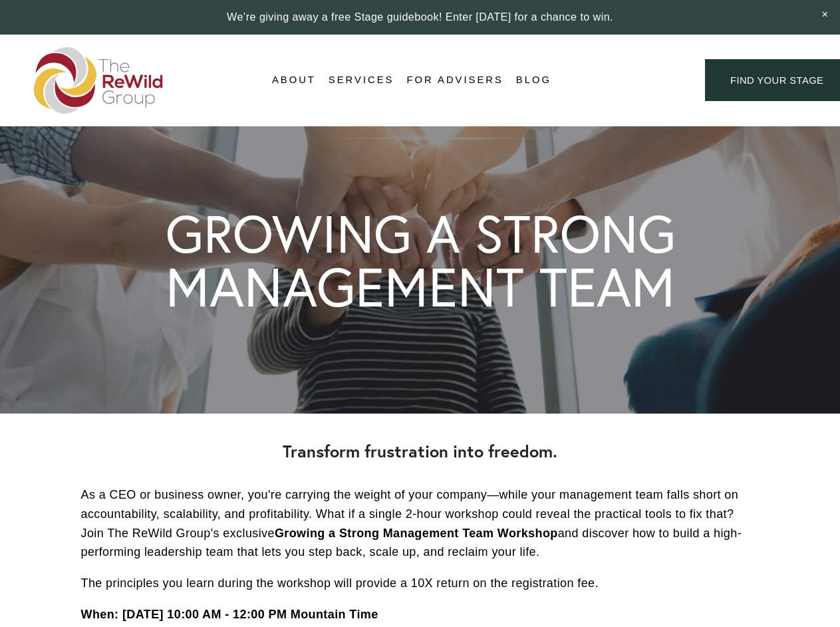 The image size is (840, 627). I want to click on strong: When:, so click(100, 614).